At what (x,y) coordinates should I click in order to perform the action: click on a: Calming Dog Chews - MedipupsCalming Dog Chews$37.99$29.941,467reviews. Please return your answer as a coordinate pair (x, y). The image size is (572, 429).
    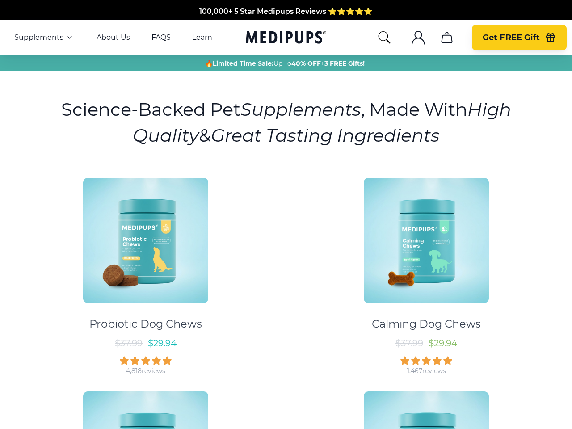
    Looking at the image, I should click on (426, 272).